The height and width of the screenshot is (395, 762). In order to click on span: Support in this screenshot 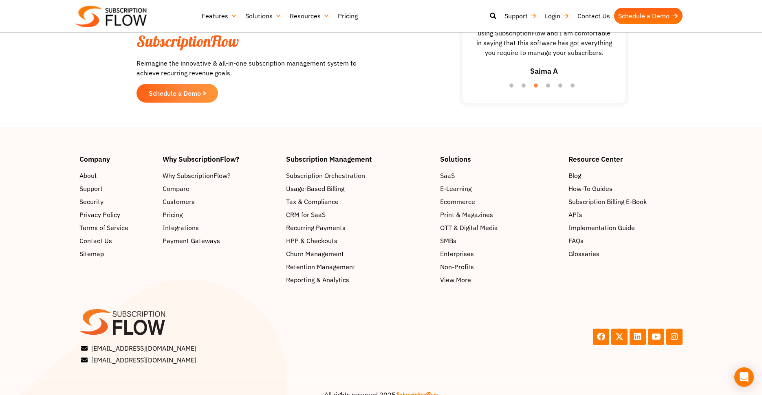, I will do `click(91, 189)`.